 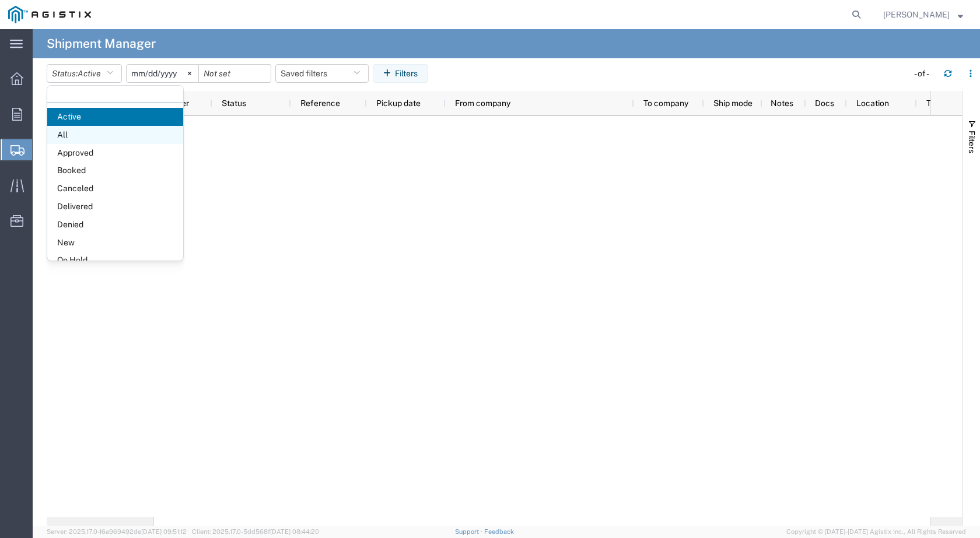 What do you see at coordinates (469, 531) in the screenshot?
I see `a: Support` at bounding box center [469, 531].